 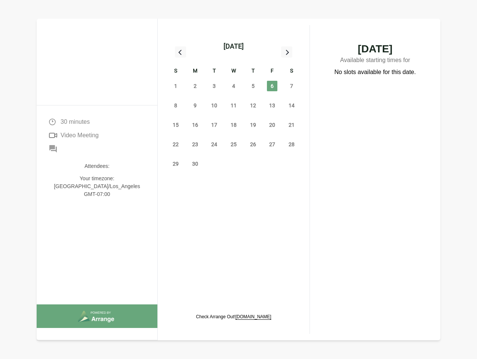 What do you see at coordinates (97, 166) in the screenshot?
I see `p: Attendees:` at bounding box center [97, 166].